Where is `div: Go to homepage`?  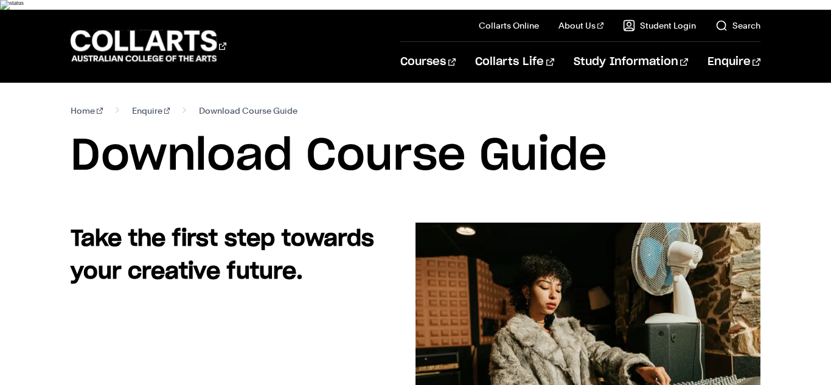 div: Go to homepage is located at coordinates (149, 46).